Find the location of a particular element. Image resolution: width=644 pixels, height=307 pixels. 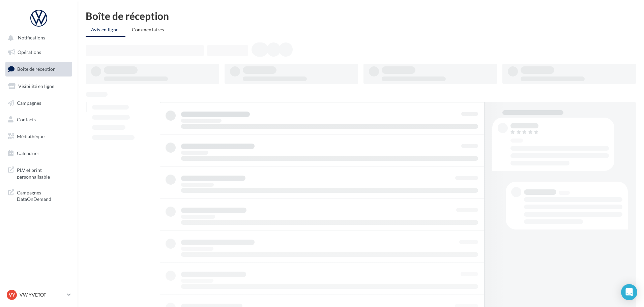

span: Contacts is located at coordinates (26, 120).